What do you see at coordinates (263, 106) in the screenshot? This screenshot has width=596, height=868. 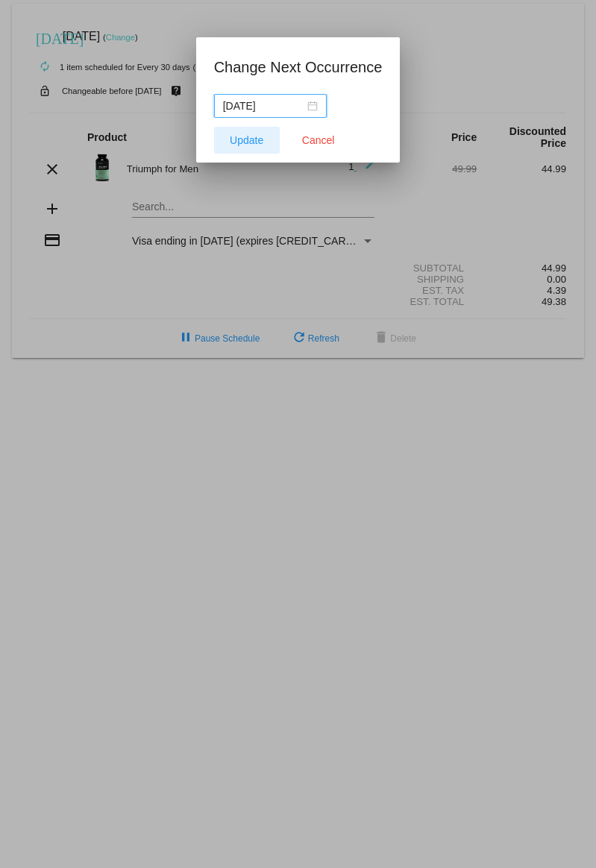 I see `input: Select date` at bounding box center [263, 106].